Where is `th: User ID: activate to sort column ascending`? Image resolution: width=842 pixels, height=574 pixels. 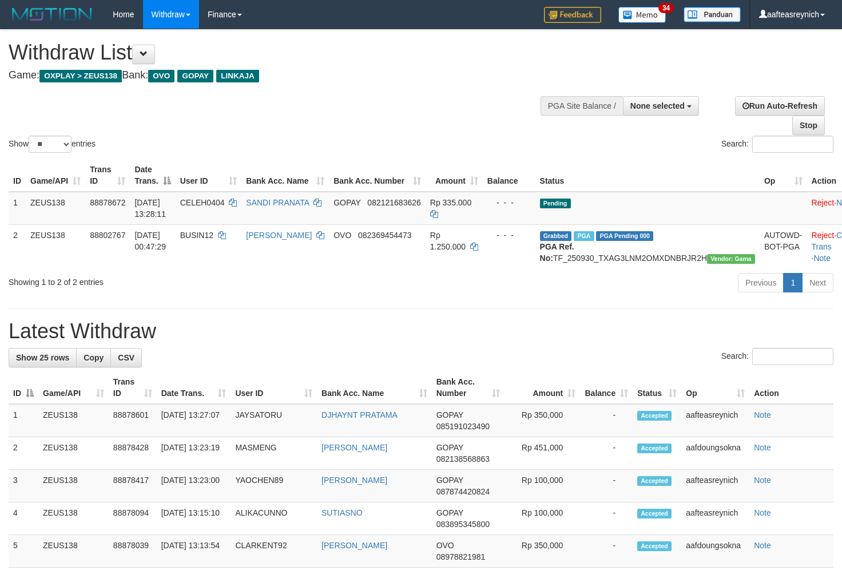
th: User ID: activate to sort column ascending is located at coordinates (273, 387).